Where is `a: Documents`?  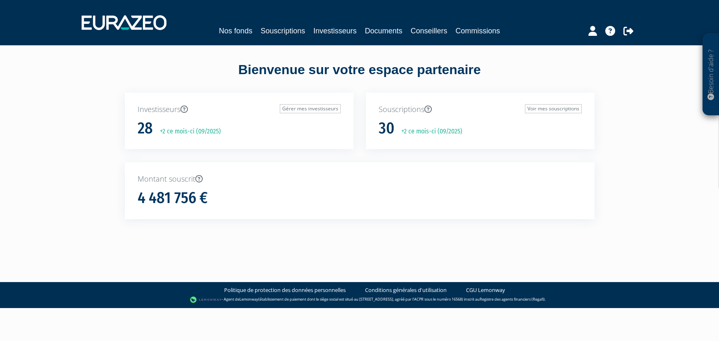 a: Documents is located at coordinates (384, 31).